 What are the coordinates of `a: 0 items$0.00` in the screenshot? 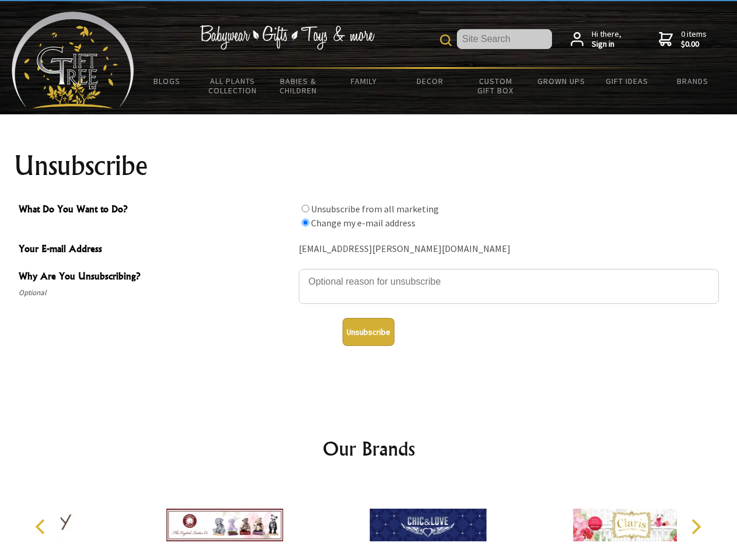 It's located at (682, 39).